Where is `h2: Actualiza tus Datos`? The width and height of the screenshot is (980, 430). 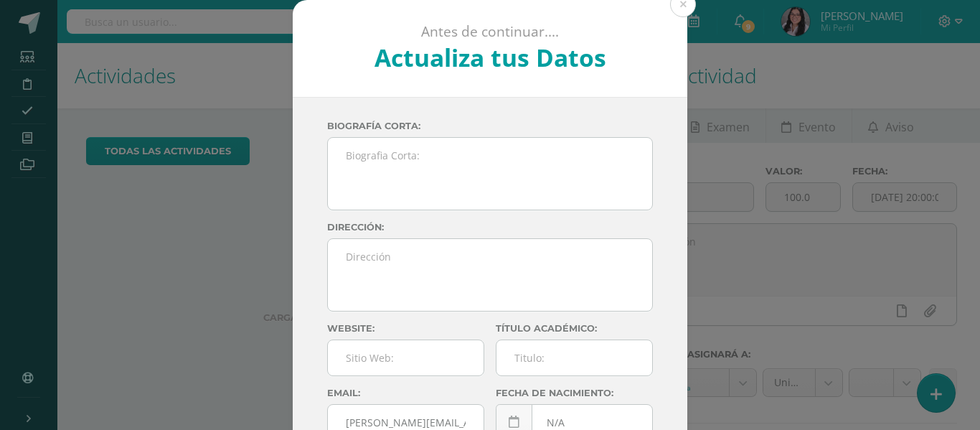 h2: Actualiza tus Datos is located at coordinates (490, 58).